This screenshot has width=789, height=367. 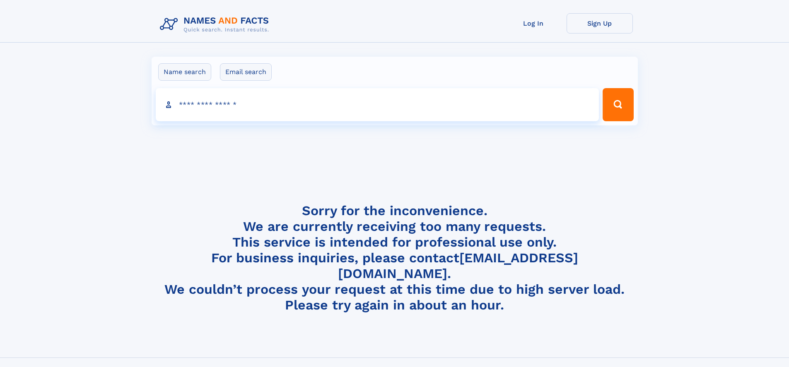 What do you see at coordinates (185, 72) in the screenshot?
I see `label: Name search` at bounding box center [185, 72].